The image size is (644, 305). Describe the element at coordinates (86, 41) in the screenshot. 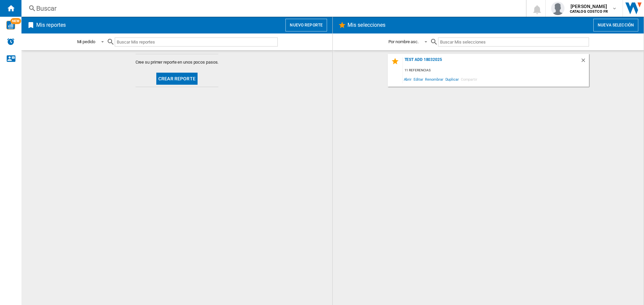

I see `div: Mi pedido` at that location.